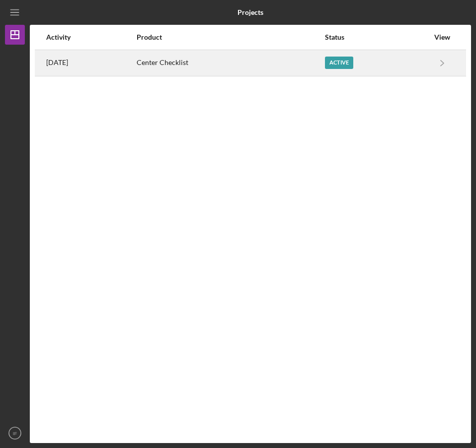 This screenshot has width=476, height=448. I want to click on div: Active, so click(339, 63).